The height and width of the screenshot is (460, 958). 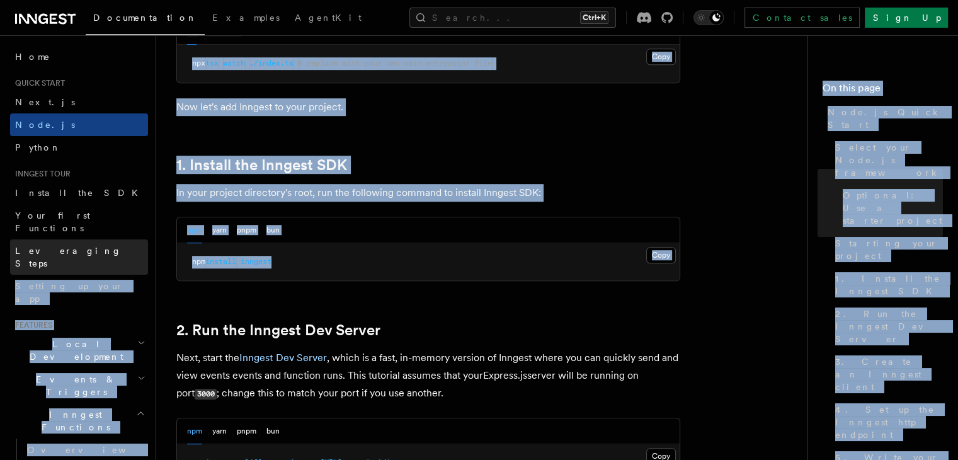 I want to click on span: tsx, so click(x=212, y=63).